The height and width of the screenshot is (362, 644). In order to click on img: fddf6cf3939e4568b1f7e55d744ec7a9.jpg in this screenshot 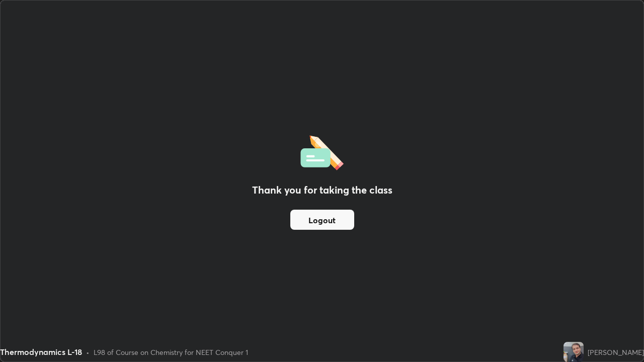, I will do `click(574, 352)`.